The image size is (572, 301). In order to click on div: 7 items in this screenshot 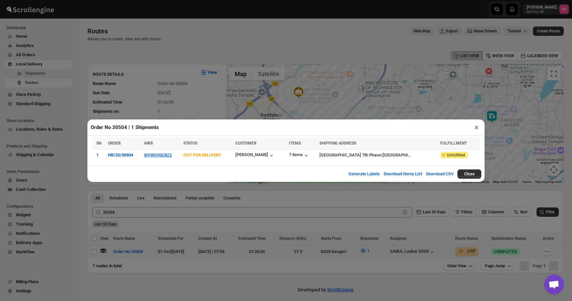, I will do `click(299, 155)`.